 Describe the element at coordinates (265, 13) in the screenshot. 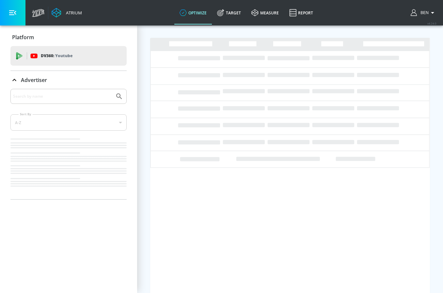

I see `a: measure` at that location.